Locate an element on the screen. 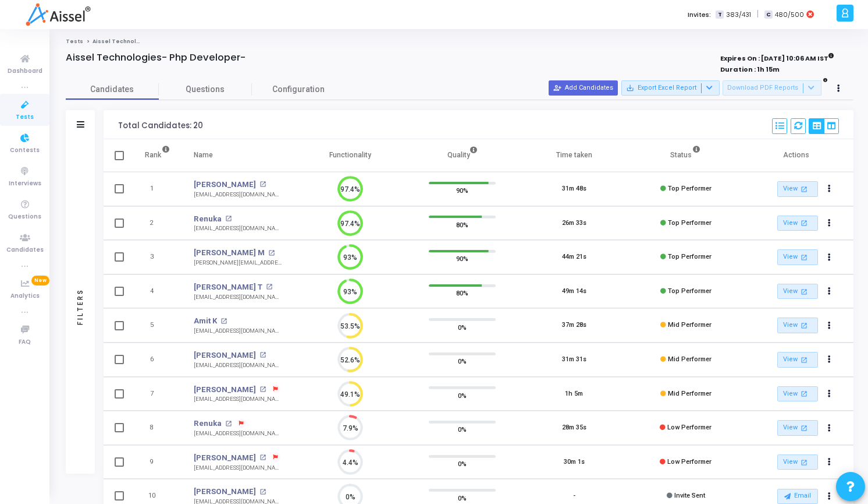  img: logo is located at coordinates (58, 15).